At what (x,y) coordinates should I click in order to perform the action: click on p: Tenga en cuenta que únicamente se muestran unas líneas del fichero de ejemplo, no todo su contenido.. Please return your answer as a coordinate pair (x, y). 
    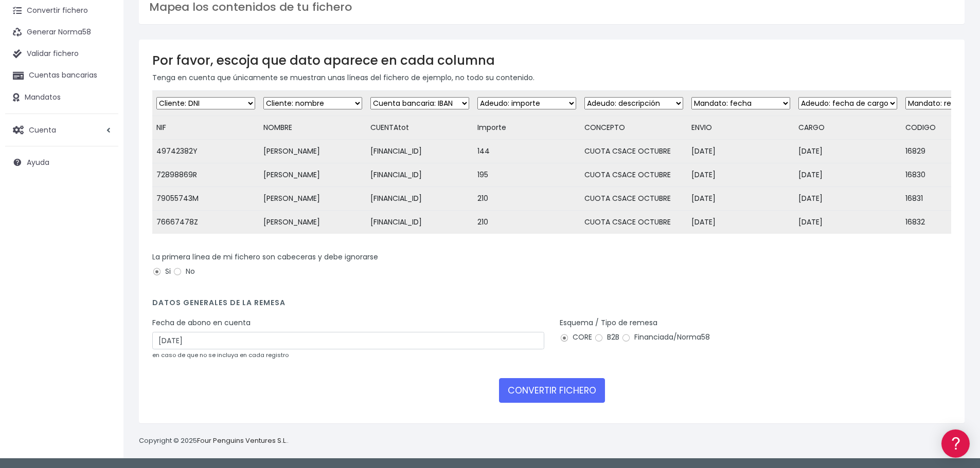
    Looking at the image, I should click on (551, 78).